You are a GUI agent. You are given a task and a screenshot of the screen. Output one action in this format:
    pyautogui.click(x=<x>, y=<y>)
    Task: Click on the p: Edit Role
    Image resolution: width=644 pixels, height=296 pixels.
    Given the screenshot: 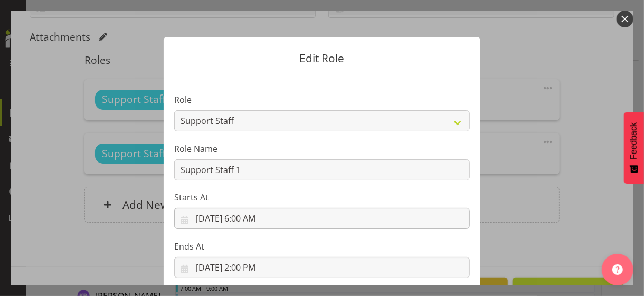 What is the action you would take?
    pyautogui.click(x=322, y=58)
    